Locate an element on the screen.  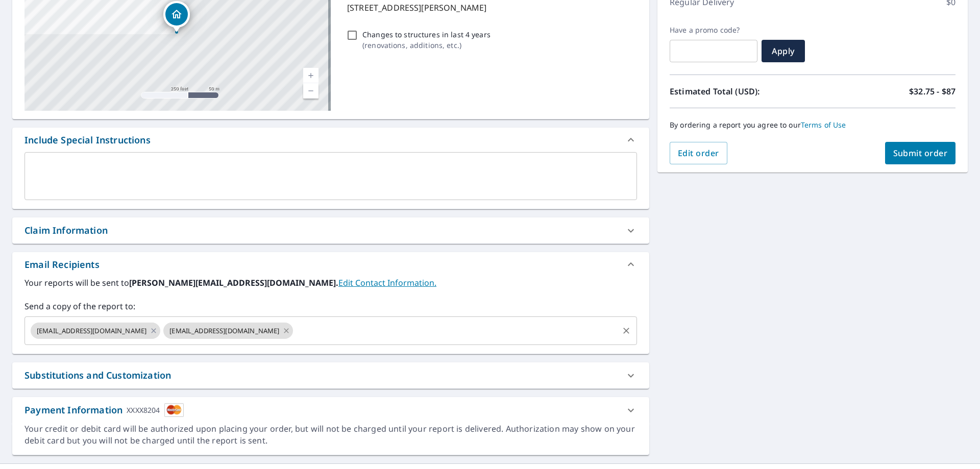
p: Estimated Total (USD): is located at coordinates (742, 91).